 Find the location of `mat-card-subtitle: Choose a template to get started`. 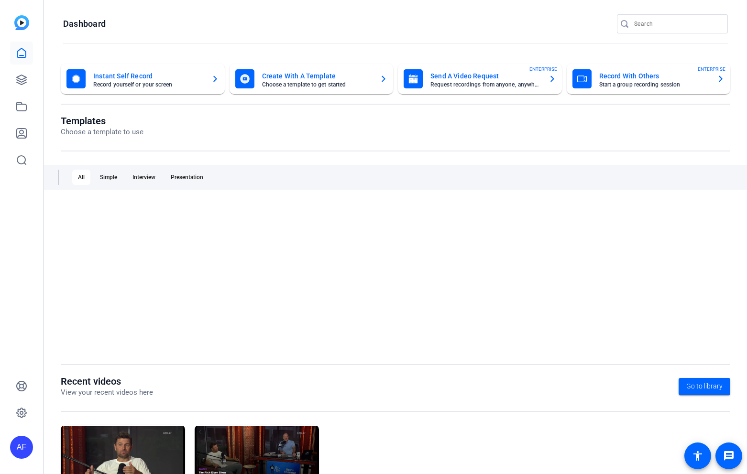

mat-card-subtitle: Choose a template to get started is located at coordinates (317, 85).